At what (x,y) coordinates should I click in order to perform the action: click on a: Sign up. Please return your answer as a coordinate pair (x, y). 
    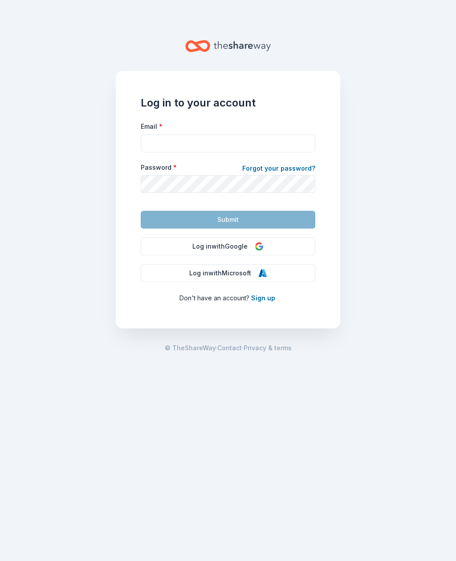
    Looking at the image, I should click on (263, 297).